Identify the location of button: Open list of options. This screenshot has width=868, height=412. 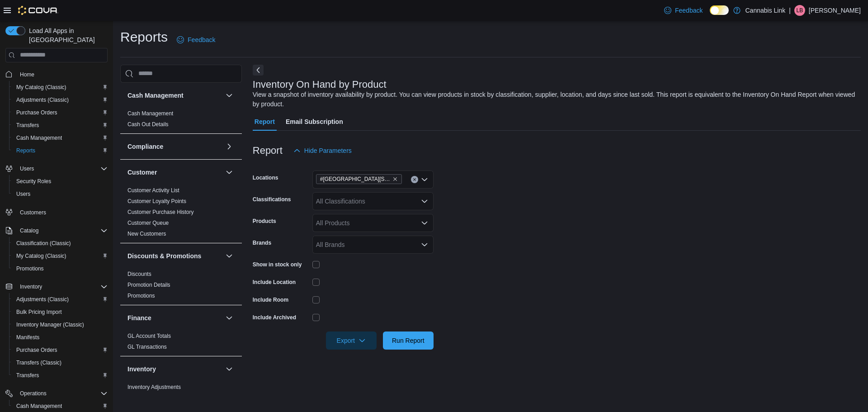
(425, 202).